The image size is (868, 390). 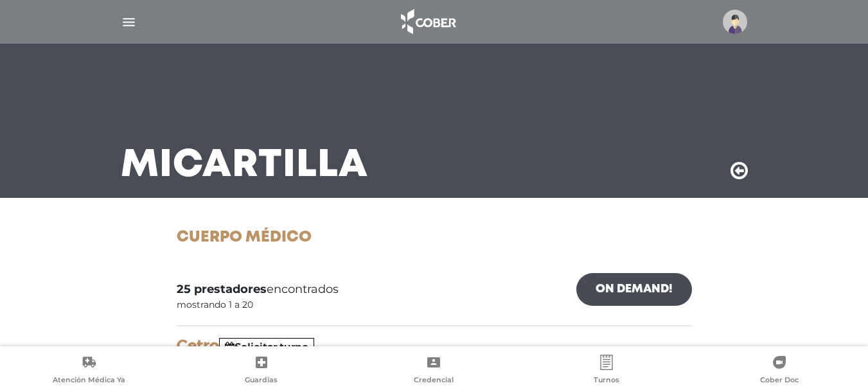 What do you see at coordinates (607, 370) in the screenshot?
I see `a: Turnos` at bounding box center [607, 370].